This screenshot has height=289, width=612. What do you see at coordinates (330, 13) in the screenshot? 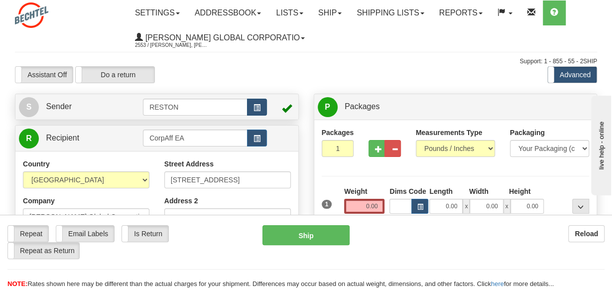
I see `a: Ship` at bounding box center [330, 13].